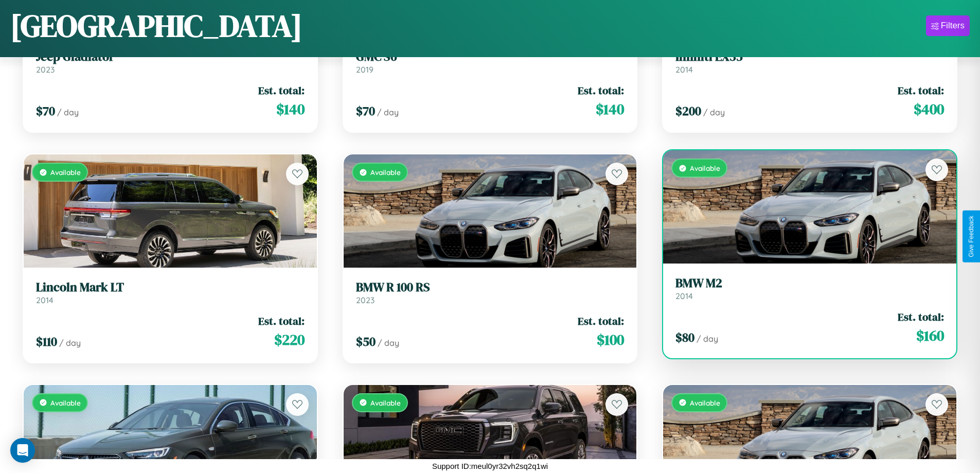  Describe the element at coordinates (947, 26) in the screenshot. I see `button: Filters` at that location.